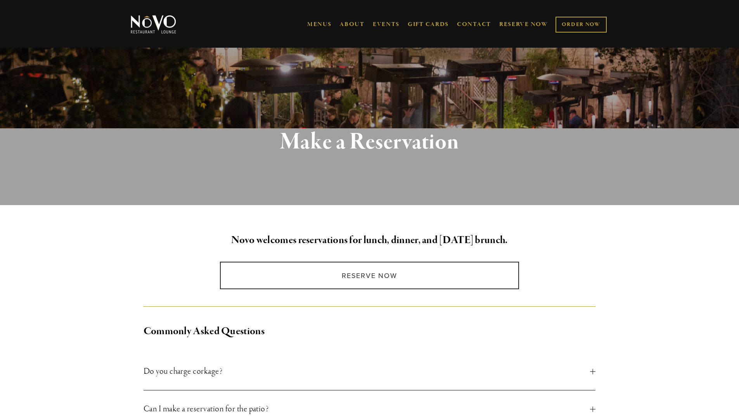 The height and width of the screenshot is (416, 739). Describe the element at coordinates (524, 24) in the screenshot. I see `a: RESERVE NOW` at that location.